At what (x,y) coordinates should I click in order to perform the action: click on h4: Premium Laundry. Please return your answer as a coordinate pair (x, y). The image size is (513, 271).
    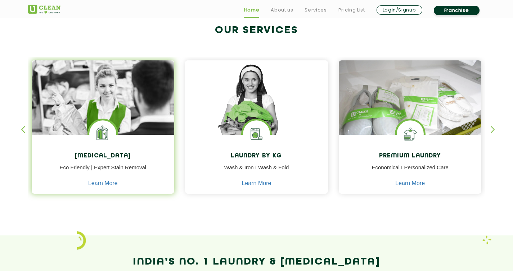
    Looking at the image, I should click on (410, 156).